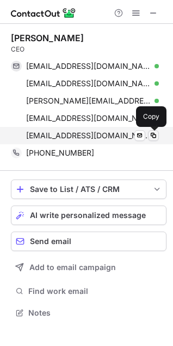  What do you see at coordinates (43, 13) in the screenshot?
I see `img: ContactOut v5.3.10` at bounding box center [43, 13].